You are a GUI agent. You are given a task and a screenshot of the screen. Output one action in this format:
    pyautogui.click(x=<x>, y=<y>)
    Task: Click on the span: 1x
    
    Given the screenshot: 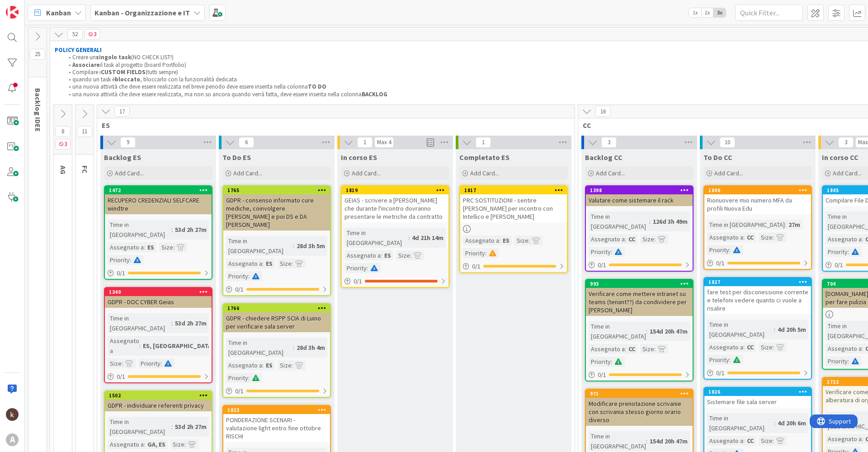 What is the action you would take?
    pyautogui.click(x=695, y=13)
    